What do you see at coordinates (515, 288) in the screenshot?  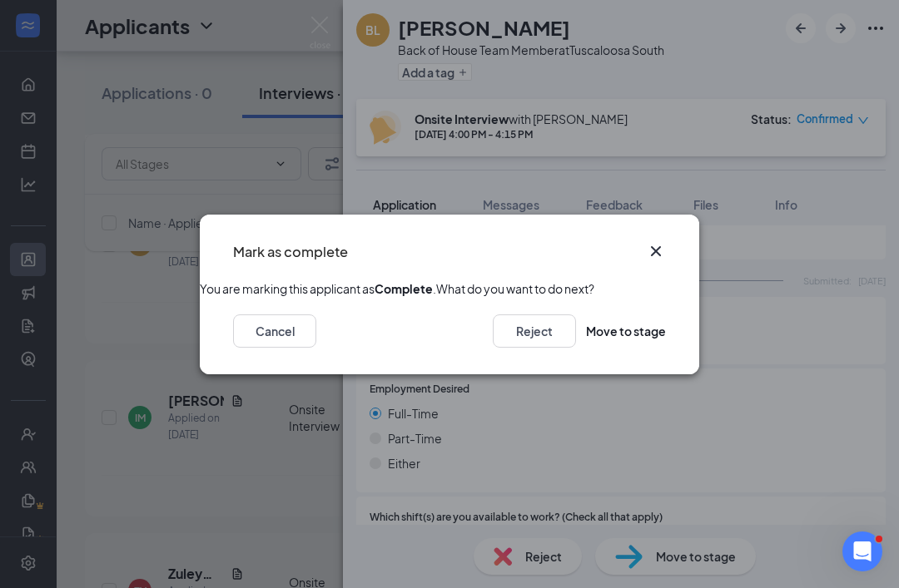 I see `span: What do you want to do next?` at bounding box center [515, 288].